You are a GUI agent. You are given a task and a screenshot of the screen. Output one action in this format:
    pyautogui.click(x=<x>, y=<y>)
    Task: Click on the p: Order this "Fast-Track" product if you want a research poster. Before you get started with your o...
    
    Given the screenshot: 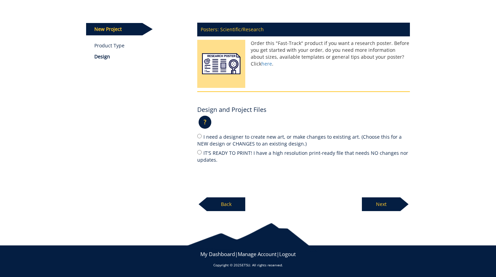 What is the action you would take?
    pyautogui.click(x=304, y=53)
    